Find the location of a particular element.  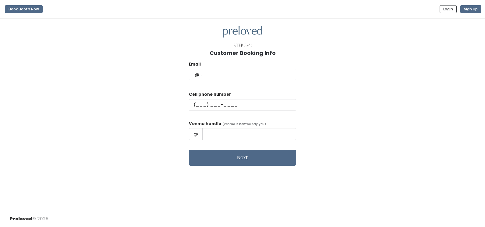

img: preloved logo is located at coordinates (243, 32).